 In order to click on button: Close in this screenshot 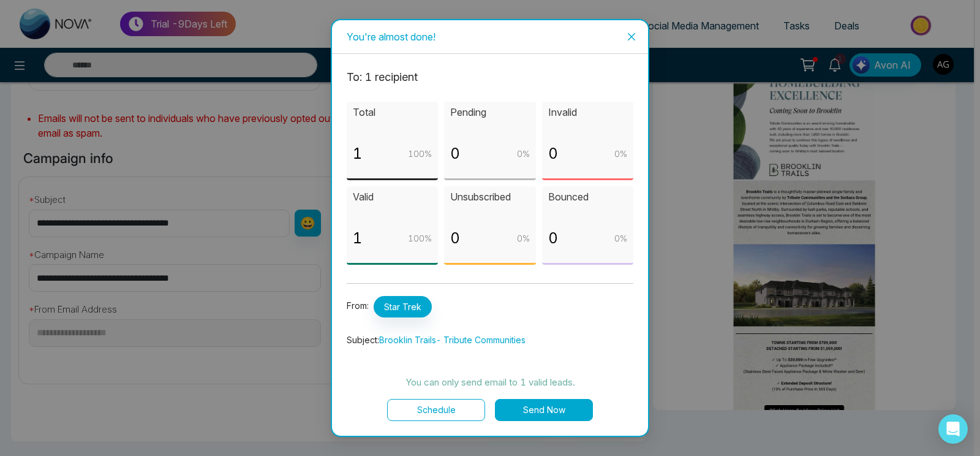, I will do `click(631, 37)`.